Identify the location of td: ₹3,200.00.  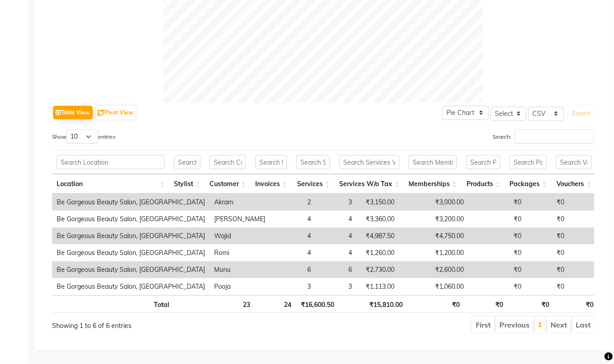
(434, 219).